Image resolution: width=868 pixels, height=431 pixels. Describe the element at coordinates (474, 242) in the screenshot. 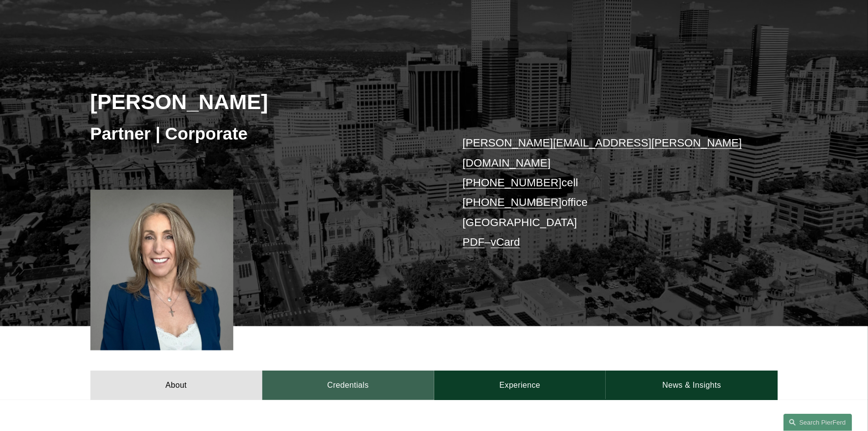

I see `a: PDF` at that location.